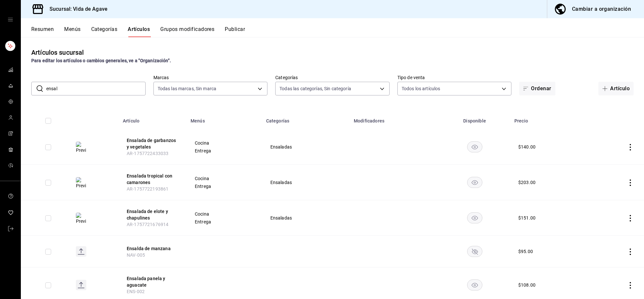  I want to click on th: Categorías, so click(306, 119).